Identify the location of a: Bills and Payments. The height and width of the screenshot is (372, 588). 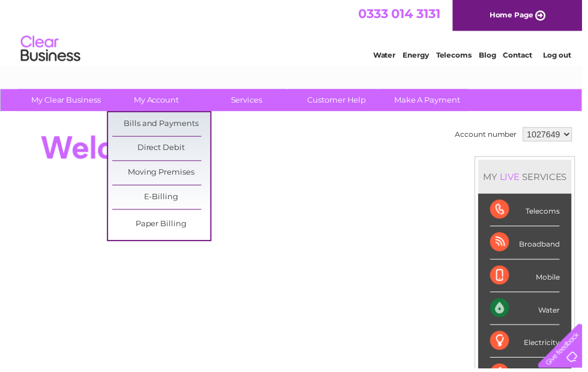
(163, 125).